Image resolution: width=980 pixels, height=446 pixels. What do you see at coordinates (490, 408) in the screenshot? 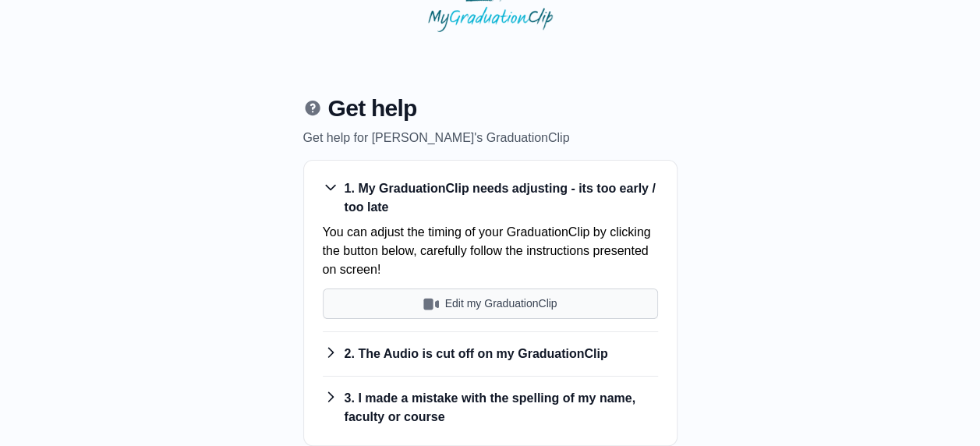
I see `h3: 3. I made a mistake with the spelling of my name, faculty or course` at bounding box center [490, 408].